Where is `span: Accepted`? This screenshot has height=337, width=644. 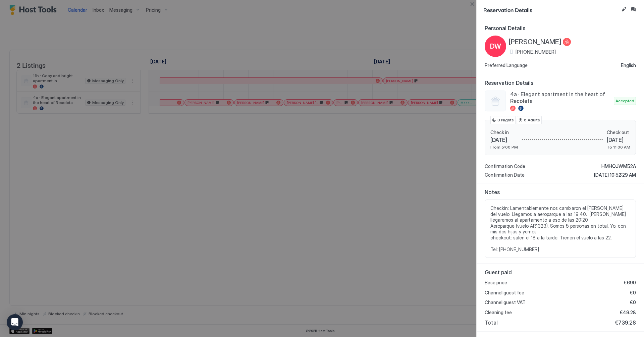 span: Accepted is located at coordinates (625, 101).